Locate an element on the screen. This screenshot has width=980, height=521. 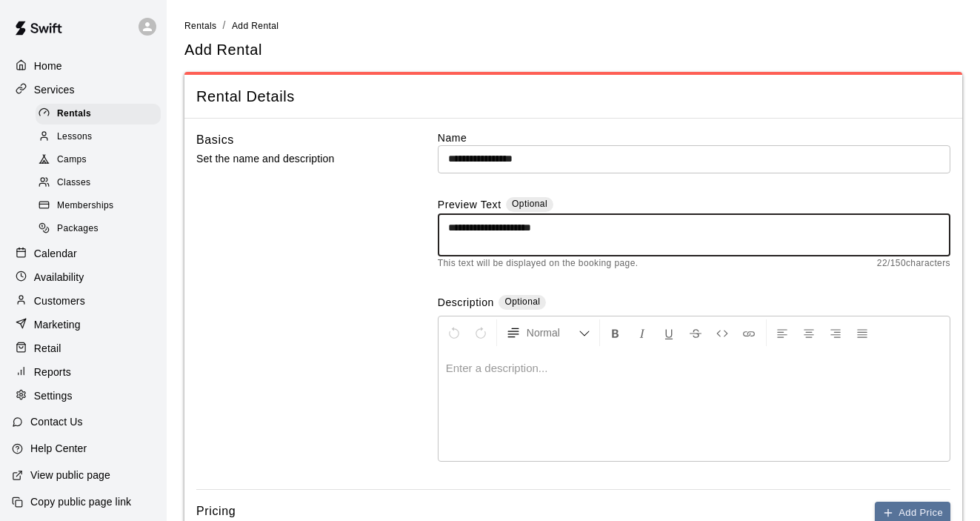
div: Home is located at coordinates (83, 66).